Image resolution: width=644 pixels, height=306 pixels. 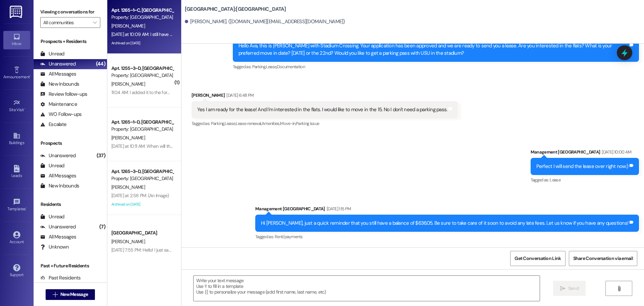 I want to click on div: Prospects, so click(x=70, y=143).